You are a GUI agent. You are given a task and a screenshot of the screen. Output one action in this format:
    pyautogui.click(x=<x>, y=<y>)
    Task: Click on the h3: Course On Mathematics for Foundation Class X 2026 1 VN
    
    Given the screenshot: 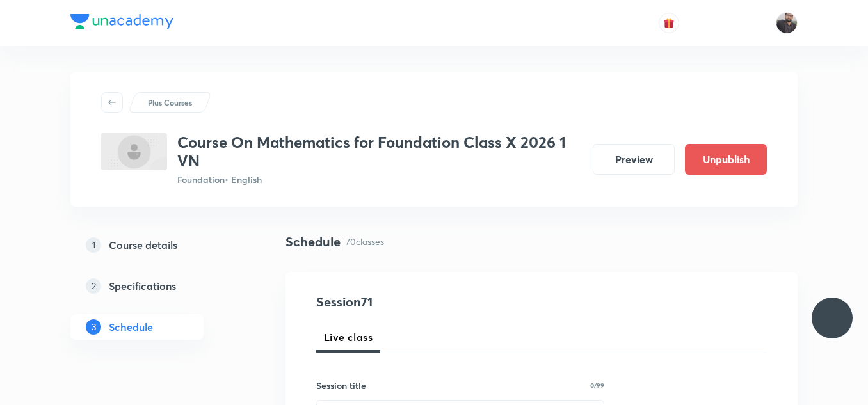 What is the action you would take?
    pyautogui.click(x=380, y=152)
    